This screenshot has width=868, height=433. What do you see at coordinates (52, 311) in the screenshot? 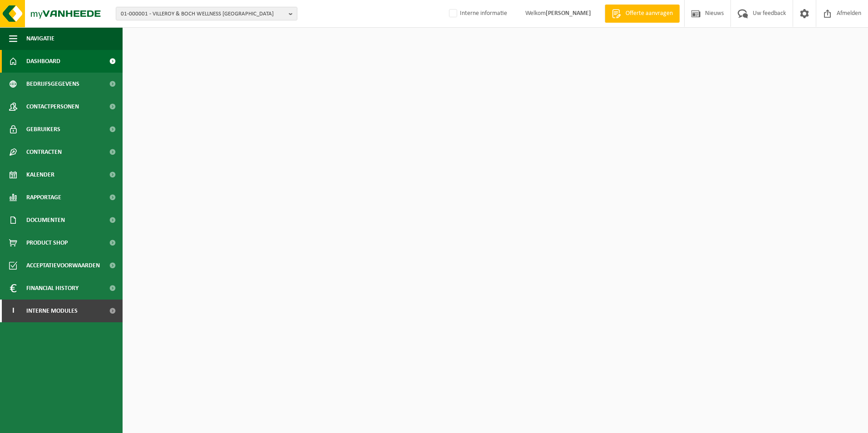
I see `span: Interne modules` at bounding box center [52, 311].